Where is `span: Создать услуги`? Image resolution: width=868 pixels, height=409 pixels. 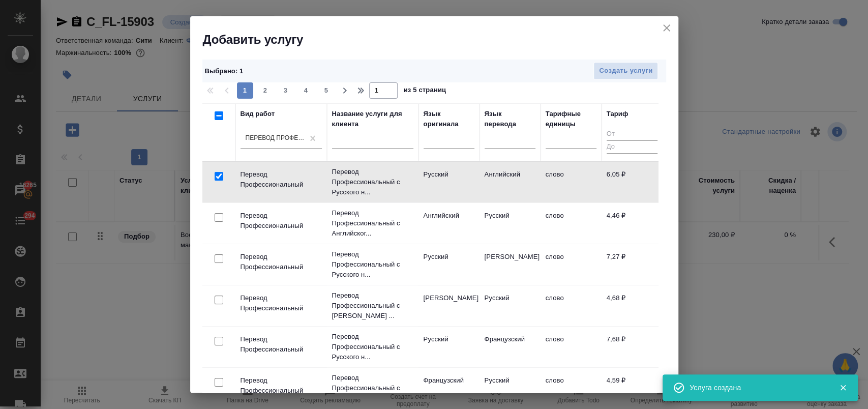
span: Создать услуги is located at coordinates (626, 71).